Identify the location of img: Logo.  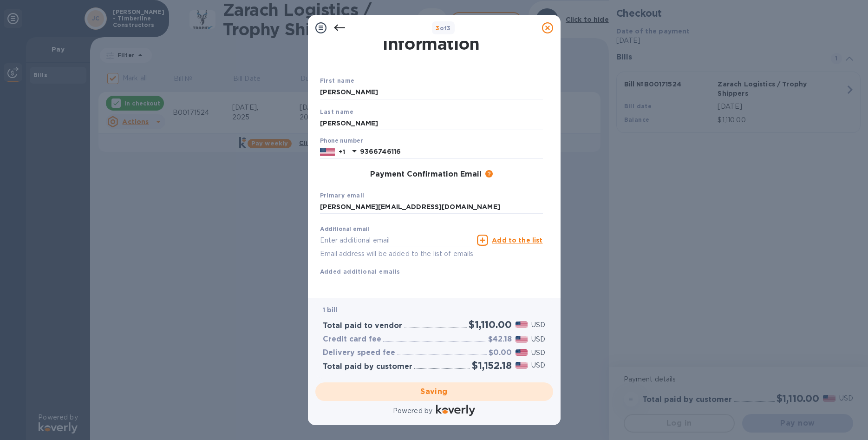
(456, 410).